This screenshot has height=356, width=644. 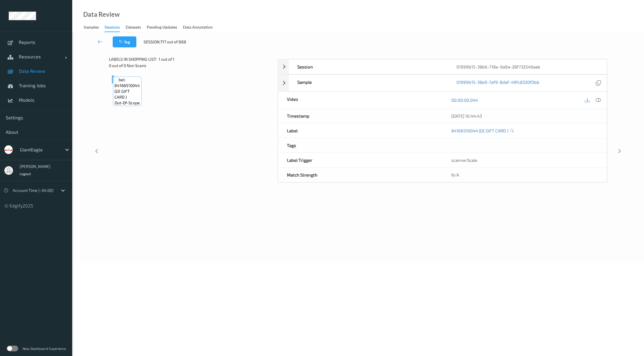 I want to click on div: Pending Updates, so click(x=162, y=28).